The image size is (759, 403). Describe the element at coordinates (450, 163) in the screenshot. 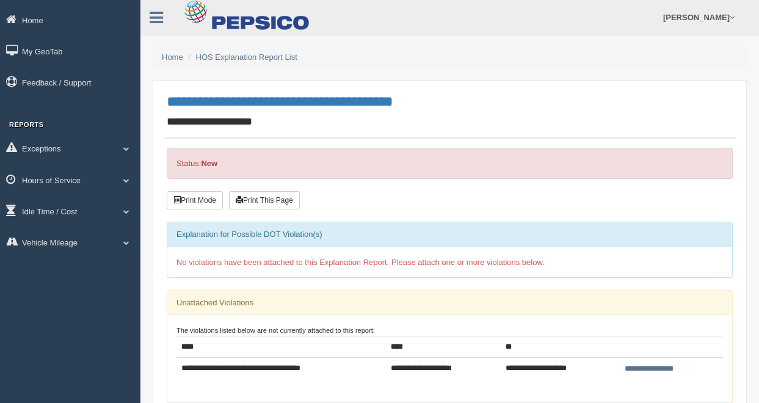

I see `div: Status:` at that location.